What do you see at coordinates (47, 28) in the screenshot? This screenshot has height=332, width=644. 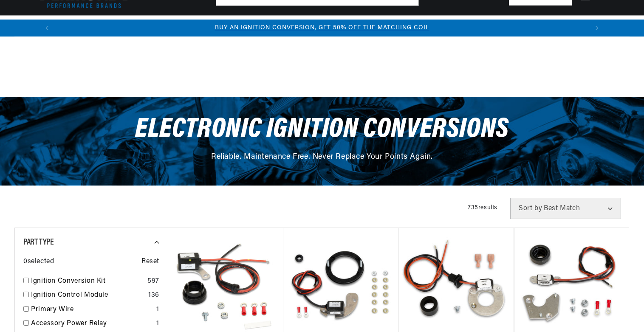 I see `button: Translation missing: en.sections.announcements.previous_announcement` at bounding box center [47, 28].